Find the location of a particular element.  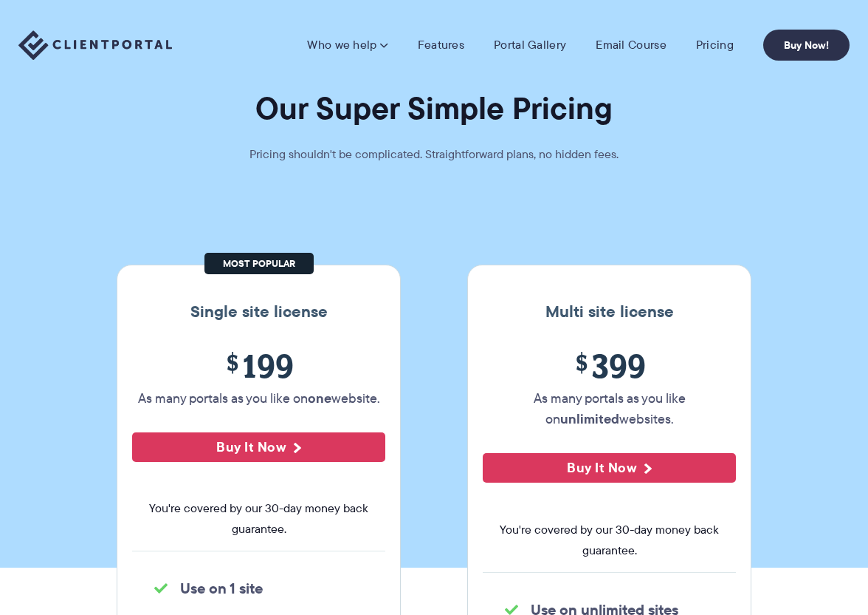

strong: one is located at coordinates (320, 397).